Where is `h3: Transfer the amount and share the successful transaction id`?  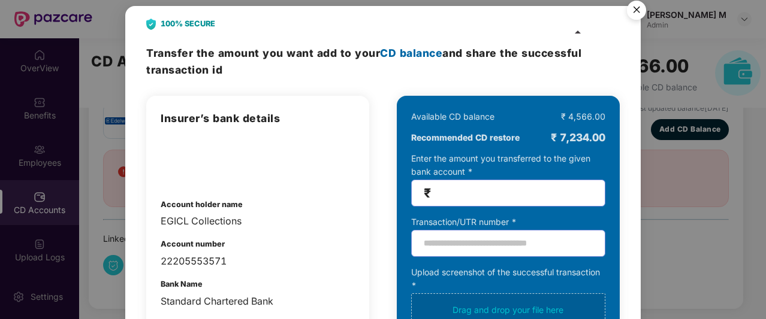
h3: Transfer the amount and share the successful transaction id is located at coordinates (383, 61).